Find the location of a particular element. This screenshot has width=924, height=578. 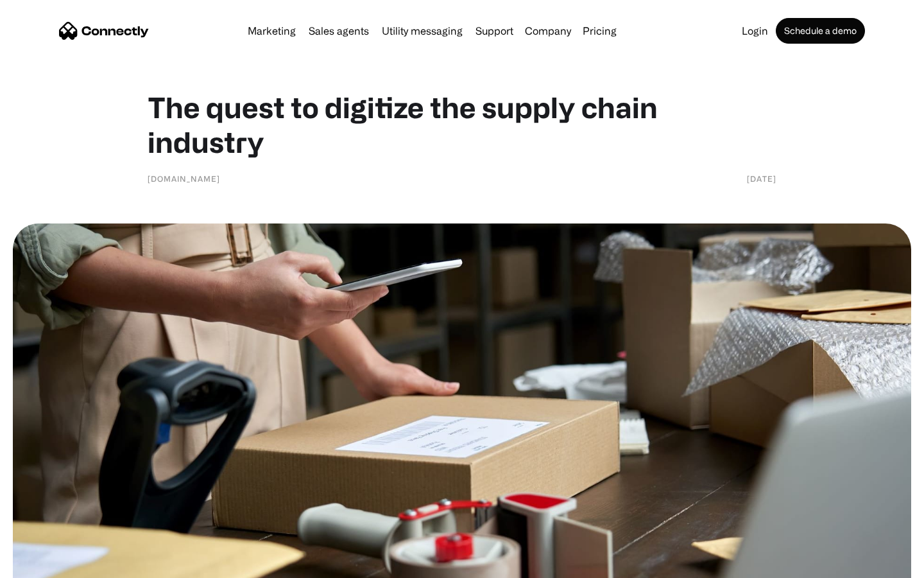

a: Sales agents is located at coordinates (339, 30).